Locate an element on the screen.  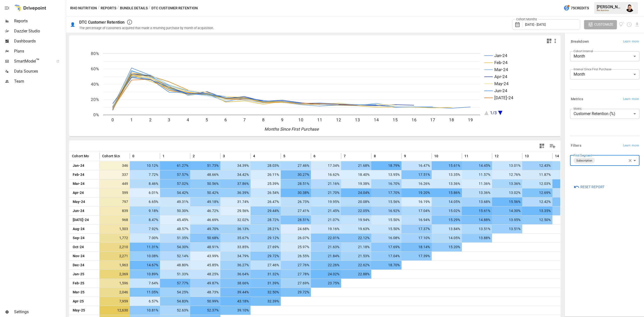
span: 9 is located at coordinates (405, 156).